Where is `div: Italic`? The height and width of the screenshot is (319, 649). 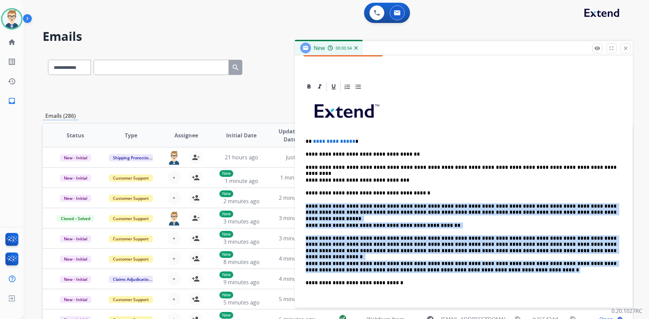 div: Italic is located at coordinates (320, 87).